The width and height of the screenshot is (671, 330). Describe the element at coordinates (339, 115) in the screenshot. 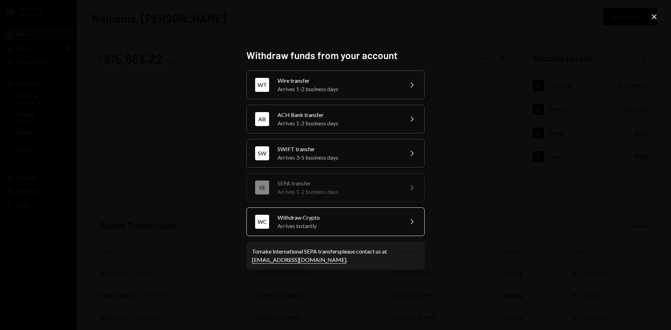

I see `div: ACH Bank transfer` at that location.